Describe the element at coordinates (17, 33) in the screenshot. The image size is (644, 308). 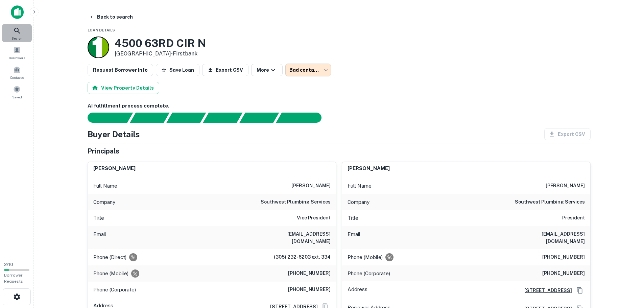
I see `div: Search` at that location.